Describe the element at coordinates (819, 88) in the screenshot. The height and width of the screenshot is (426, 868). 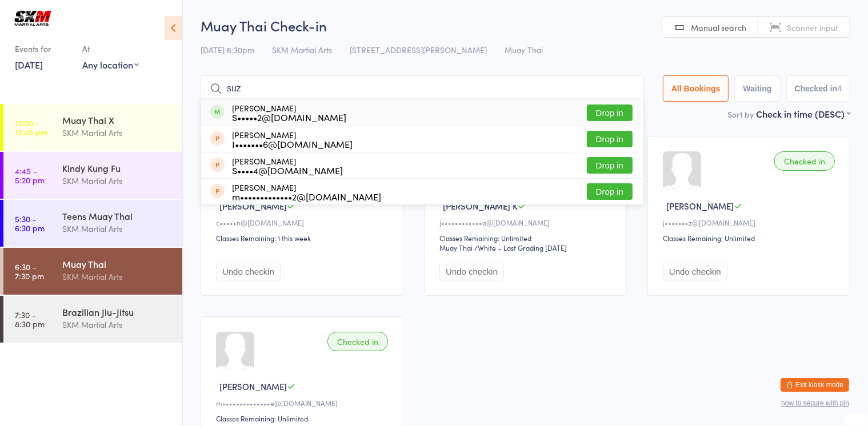
I see `button: Checked in4` at that location.